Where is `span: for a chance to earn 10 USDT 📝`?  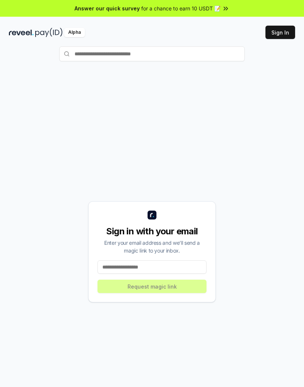 span: for a chance to earn 10 USDT 📝 is located at coordinates (181, 8).